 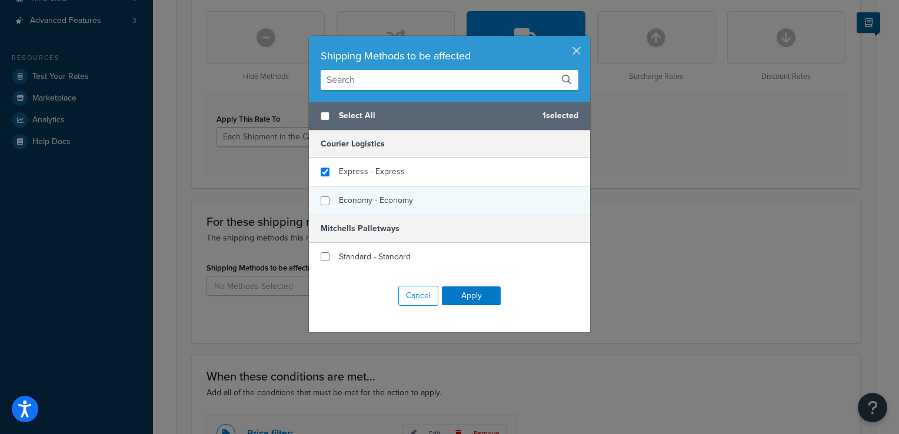 What do you see at coordinates (449, 116) in the screenshot?
I see `div: 1 selected` at bounding box center [449, 116].